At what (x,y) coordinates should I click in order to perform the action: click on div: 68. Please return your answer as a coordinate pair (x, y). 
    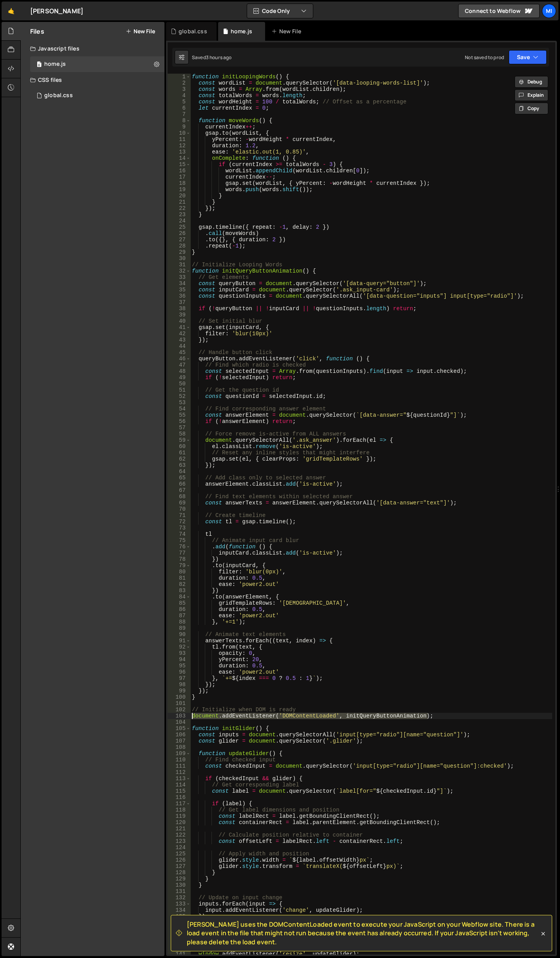
    Looking at the image, I should click on (179, 497).